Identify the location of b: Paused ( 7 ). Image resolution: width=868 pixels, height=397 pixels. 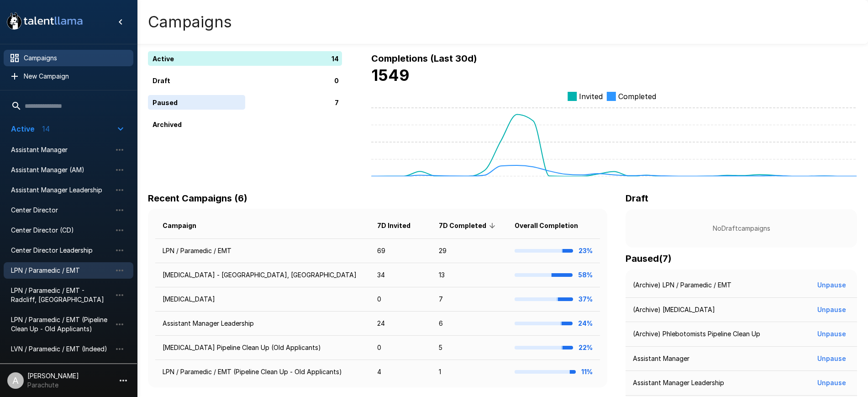
(649, 258).